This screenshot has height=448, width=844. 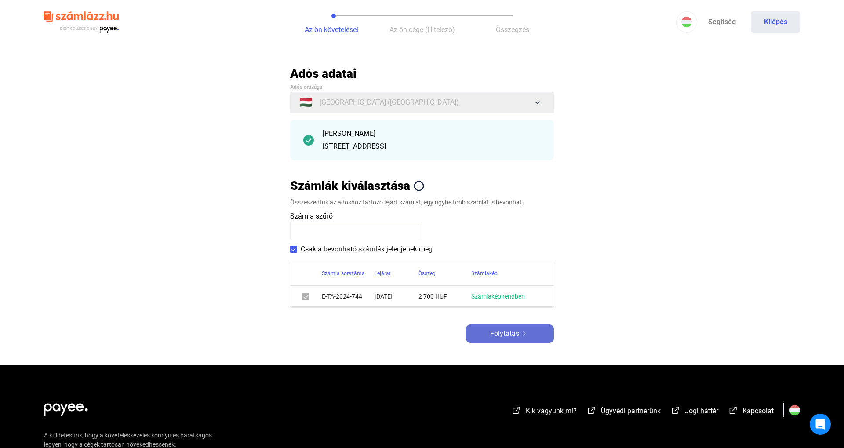 I want to click on h2: Számlák kiválasztása, so click(x=350, y=185).